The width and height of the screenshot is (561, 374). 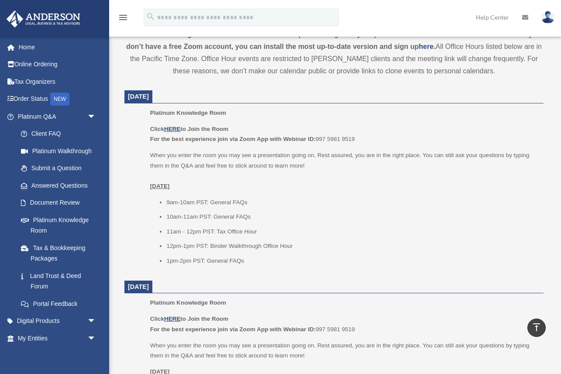 I want to click on a: Document Review, so click(x=61, y=203).